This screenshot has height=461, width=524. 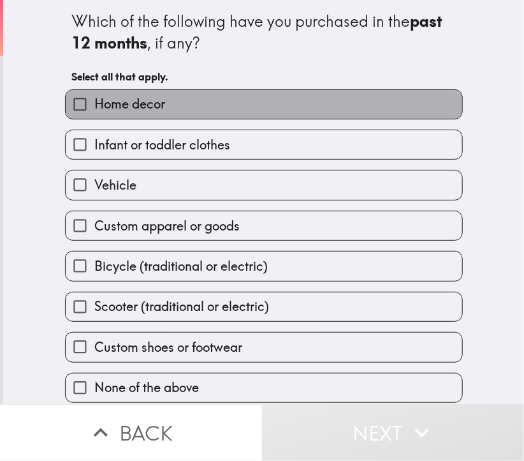 What do you see at coordinates (162, 145) in the screenshot?
I see `span: Infant or toddler clothes` at bounding box center [162, 145].